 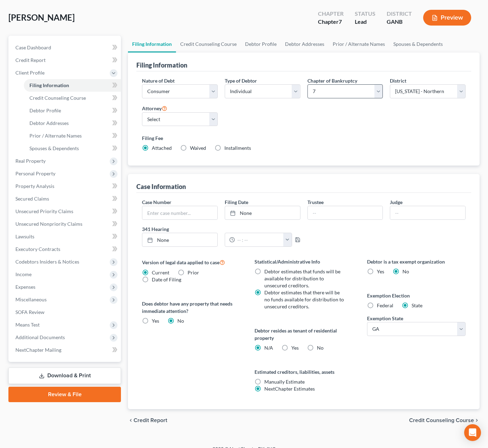 I want to click on a: None, so click(x=180, y=240).